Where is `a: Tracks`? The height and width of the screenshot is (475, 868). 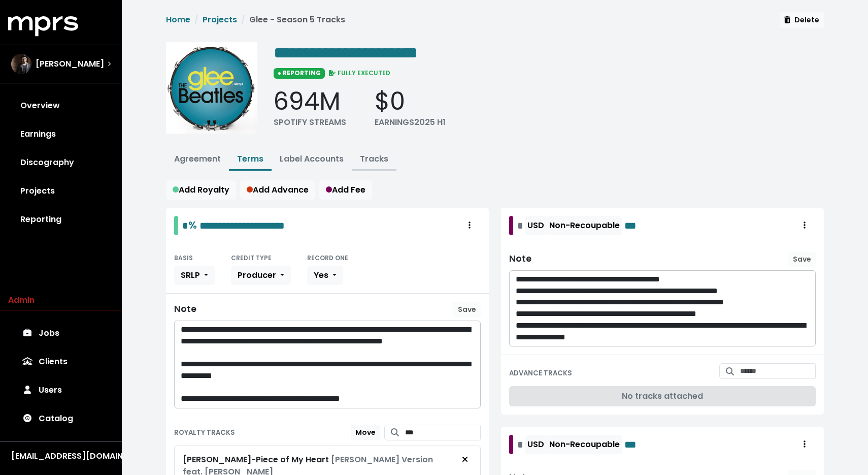
a: Tracks is located at coordinates (374, 158).